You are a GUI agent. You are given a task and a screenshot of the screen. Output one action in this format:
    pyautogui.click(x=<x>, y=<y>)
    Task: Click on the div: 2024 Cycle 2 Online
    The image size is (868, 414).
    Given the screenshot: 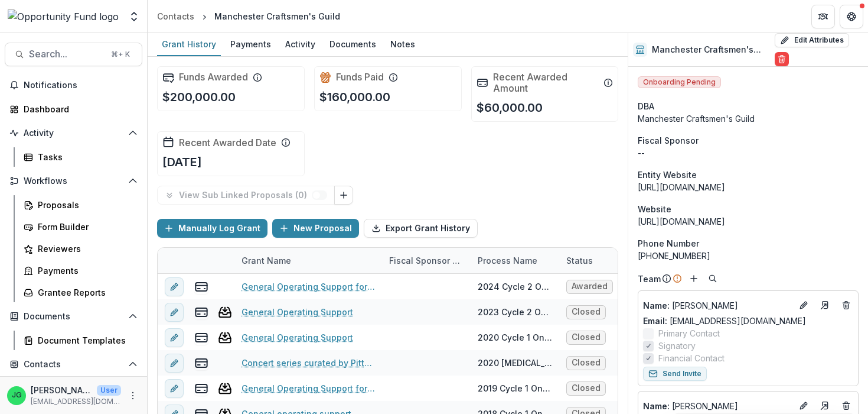 What is the action you would take?
    pyautogui.click(x=515, y=286)
    